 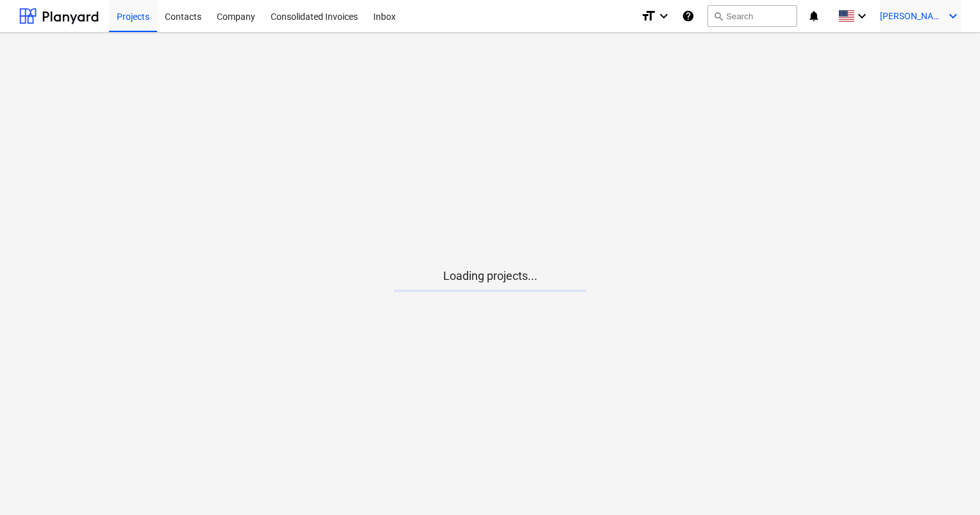 I want to click on button: Search, so click(x=752, y=16).